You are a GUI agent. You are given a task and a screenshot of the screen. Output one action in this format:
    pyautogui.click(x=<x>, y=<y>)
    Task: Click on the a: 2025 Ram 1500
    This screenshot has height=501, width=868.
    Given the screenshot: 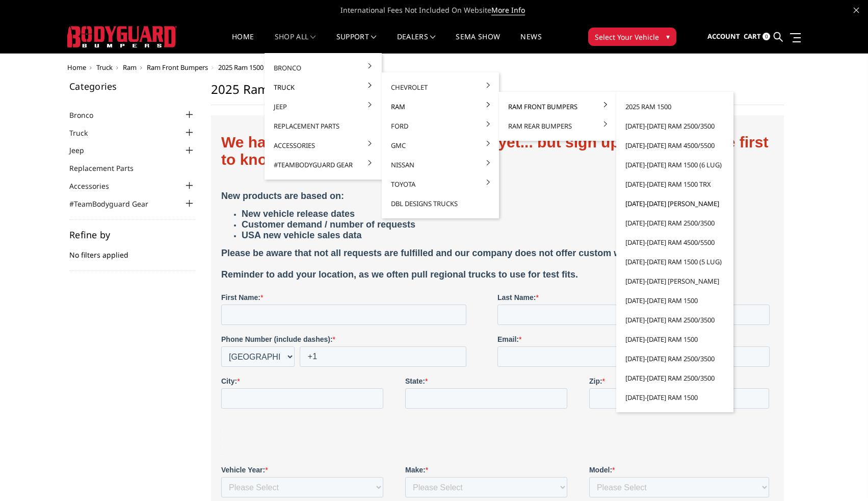 What is the action you would take?
    pyautogui.click(x=675, y=106)
    